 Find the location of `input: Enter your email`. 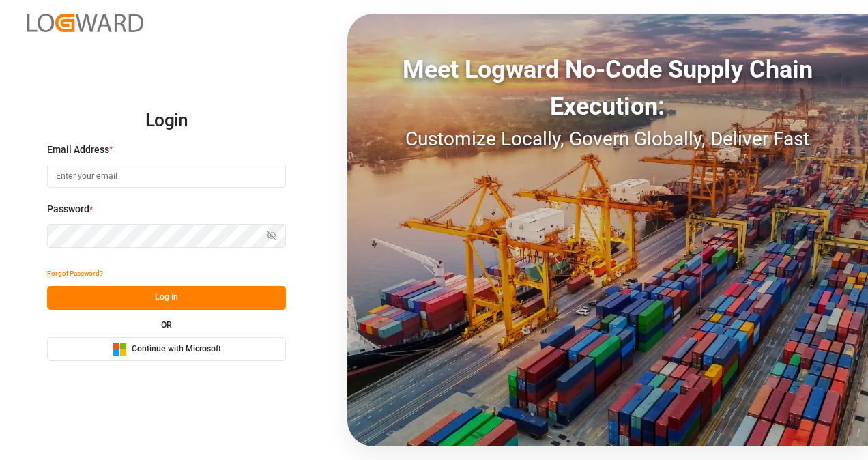

input: Enter your email is located at coordinates (167, 175).